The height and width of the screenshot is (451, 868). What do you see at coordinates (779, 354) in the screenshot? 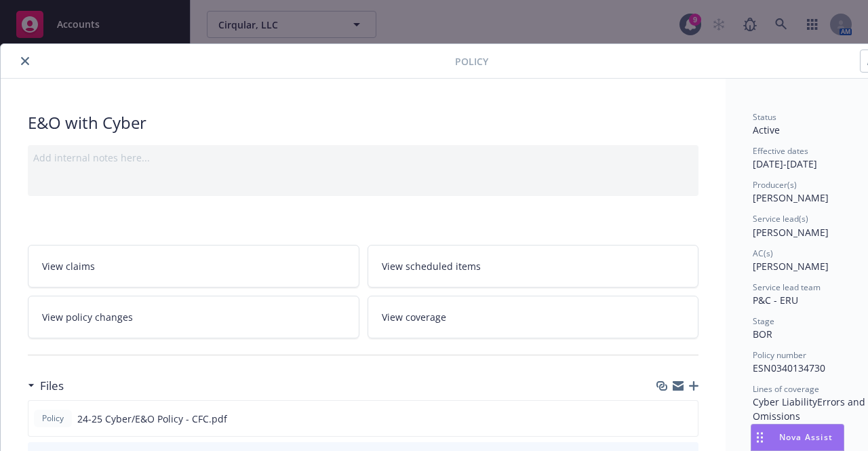
I see `span: Policy number` at bounding box center [779, 354].